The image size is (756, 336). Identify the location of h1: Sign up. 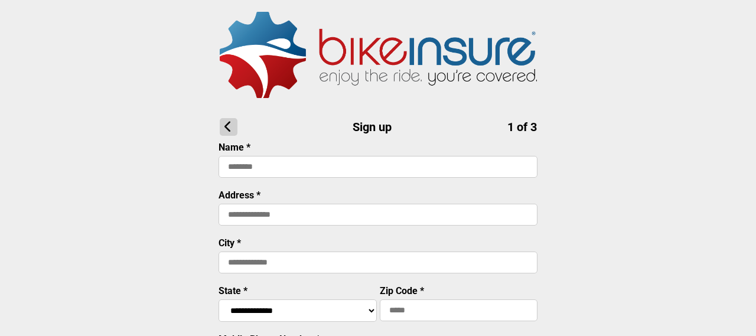
(378, 127).